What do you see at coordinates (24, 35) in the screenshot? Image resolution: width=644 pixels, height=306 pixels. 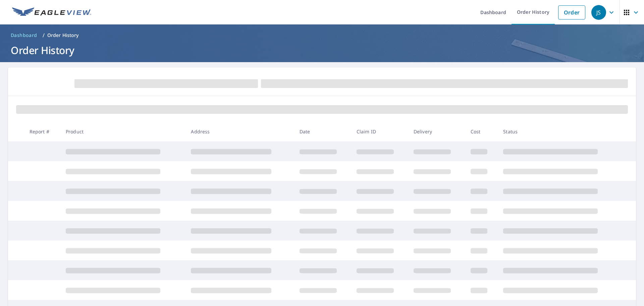 I see `span: Dashboard` at bounding box center [24, 35].